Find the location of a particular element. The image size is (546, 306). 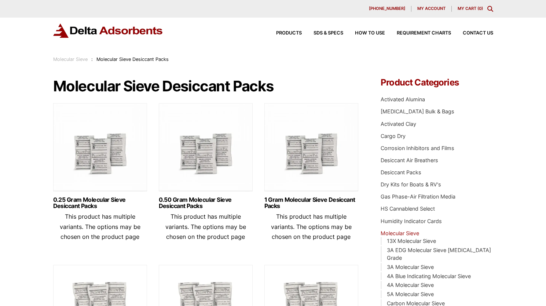

span: 0 is located at coordinates (480, 8).